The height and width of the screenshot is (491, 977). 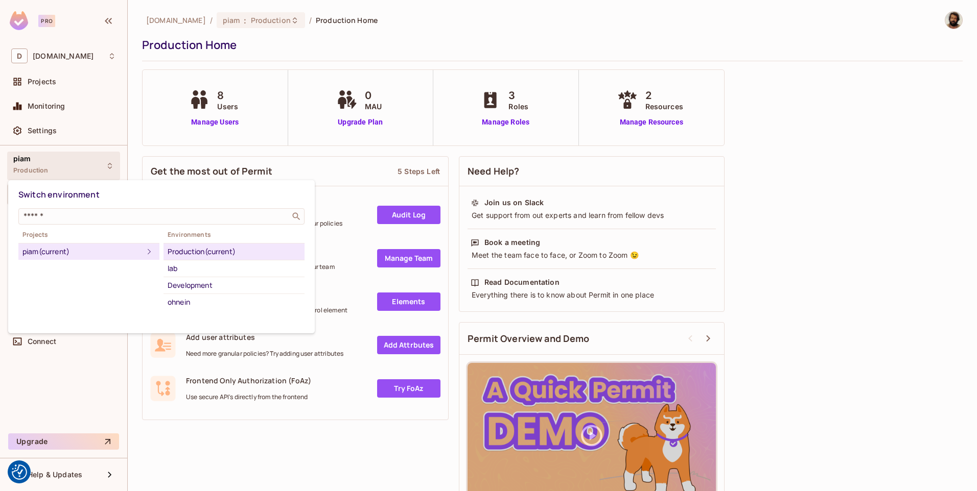 What do you see at coordinates (83, 252) in the screenshot?
I see `div: piam (current)` at bounding box center [83, 252].